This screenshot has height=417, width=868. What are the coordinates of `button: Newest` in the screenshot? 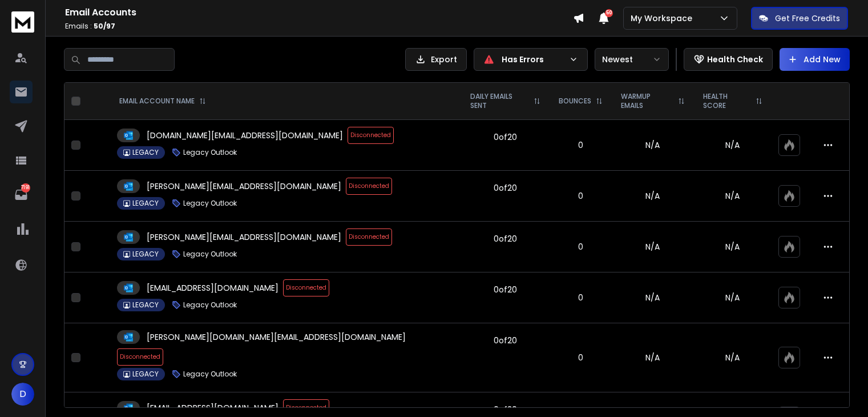 It's located at (632, 59).